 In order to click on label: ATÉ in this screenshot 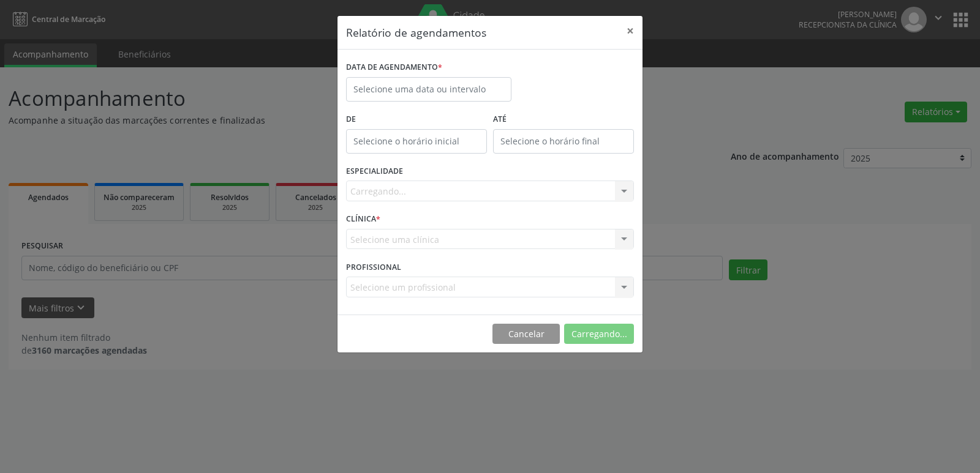, I will do `click(564, 119)`.